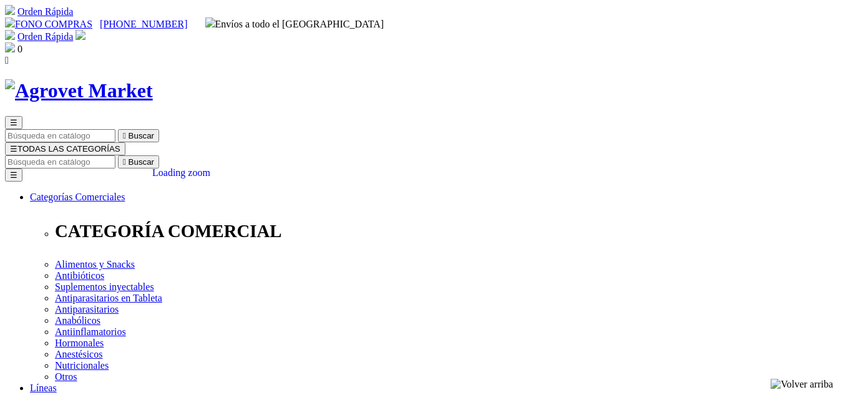 Image resolution: width=843 pixels, height=400 pixels. Describe the element at coordinates (77, 197) in the screenshot. I see `a: Categorías Comerciales` at that location.